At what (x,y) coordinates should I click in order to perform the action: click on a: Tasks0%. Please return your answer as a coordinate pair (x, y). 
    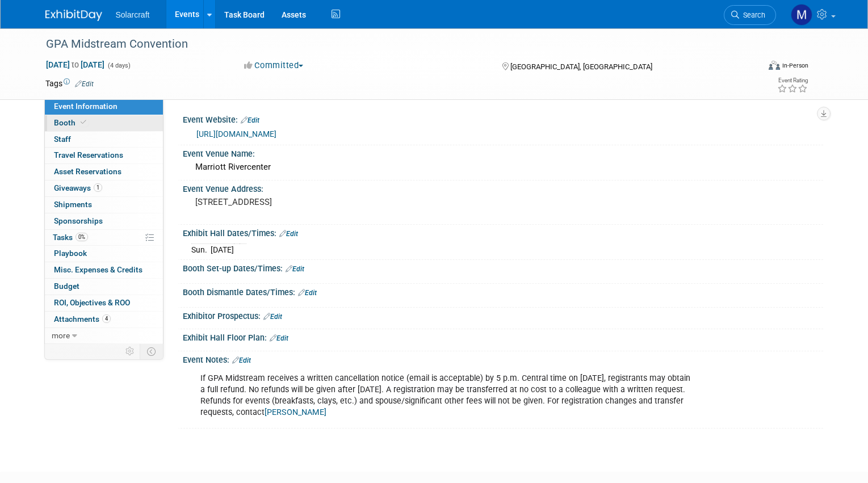
    Looking at the image, I should click on (104, 238).